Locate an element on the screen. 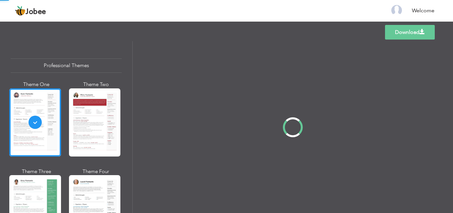 The image size is (453, 213). a: Download is located at coordinates (410, 32).